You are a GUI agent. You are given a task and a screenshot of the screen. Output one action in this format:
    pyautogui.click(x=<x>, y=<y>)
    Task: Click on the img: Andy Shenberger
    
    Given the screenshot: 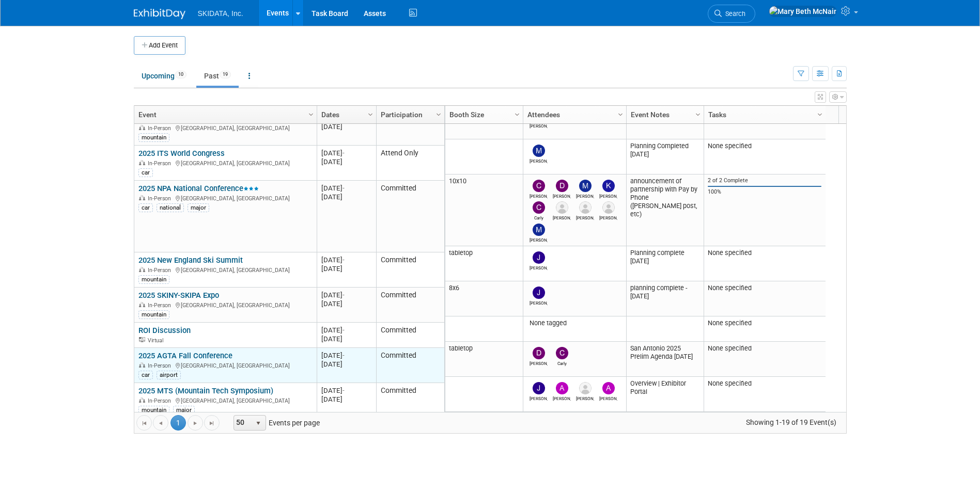 What is the action you would take?
    pyautogui.click(x=563, y=388)
    